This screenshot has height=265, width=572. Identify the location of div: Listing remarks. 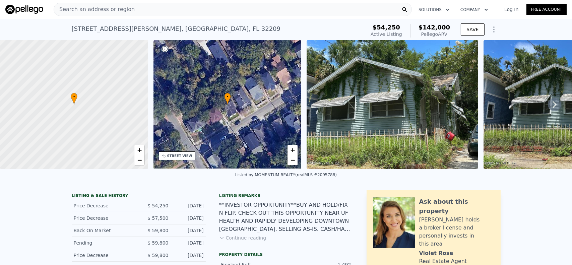
(286, 196).